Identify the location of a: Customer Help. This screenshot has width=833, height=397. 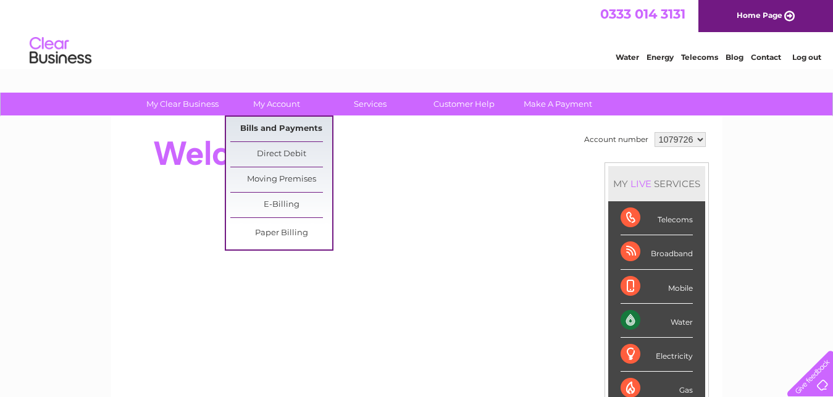
(464, 104).